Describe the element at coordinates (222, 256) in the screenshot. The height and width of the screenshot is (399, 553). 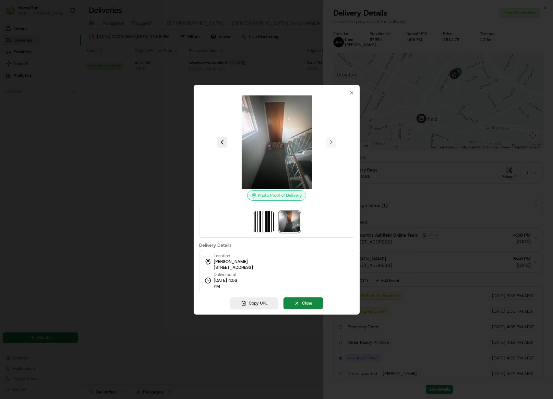
I see `span: Location` at that location.